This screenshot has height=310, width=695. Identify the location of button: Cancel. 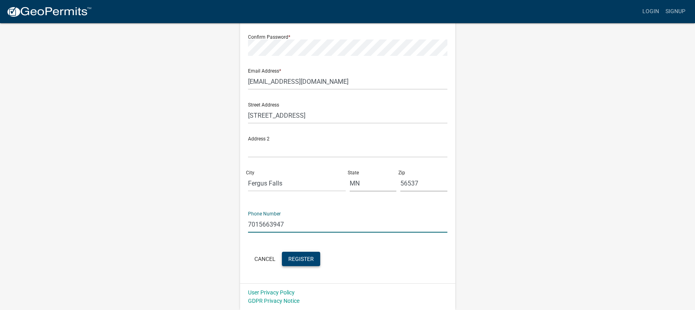
(265, 259).